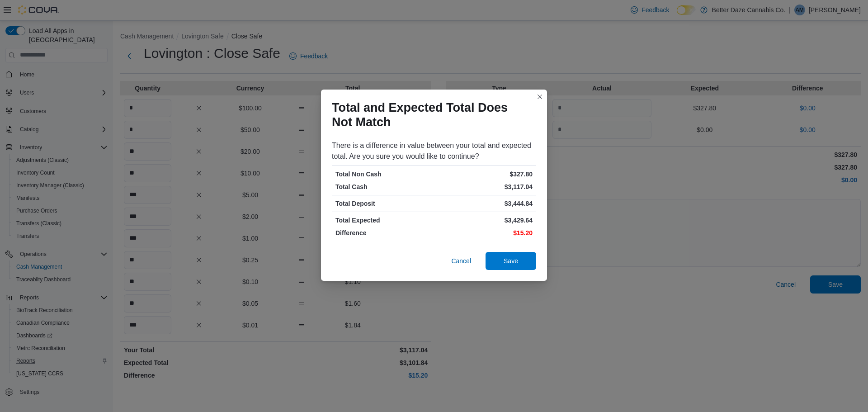  I want to click on p: Total Cash, so click(384, 187).